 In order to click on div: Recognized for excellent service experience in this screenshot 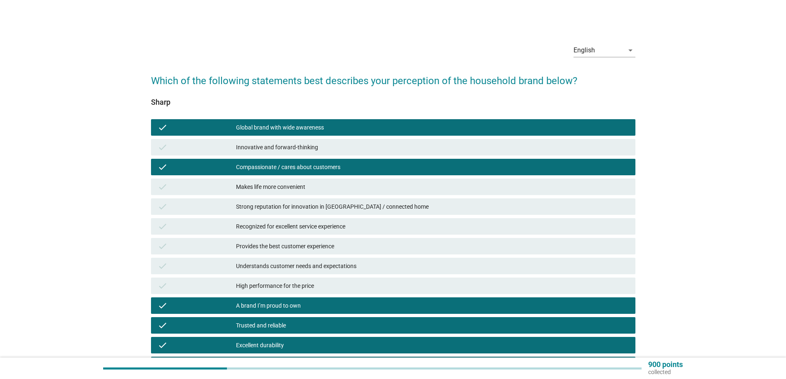, I will do `click(432, 226)`.